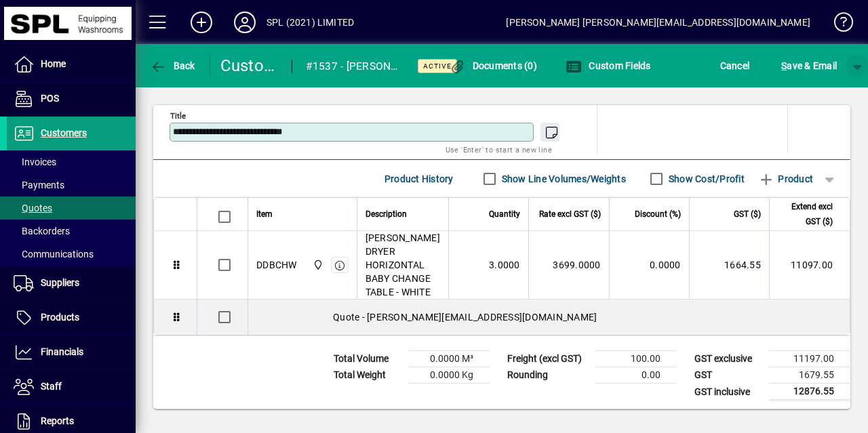 The image size is (868, 433). I want to click on td: 11197.00, so click(810, 359).